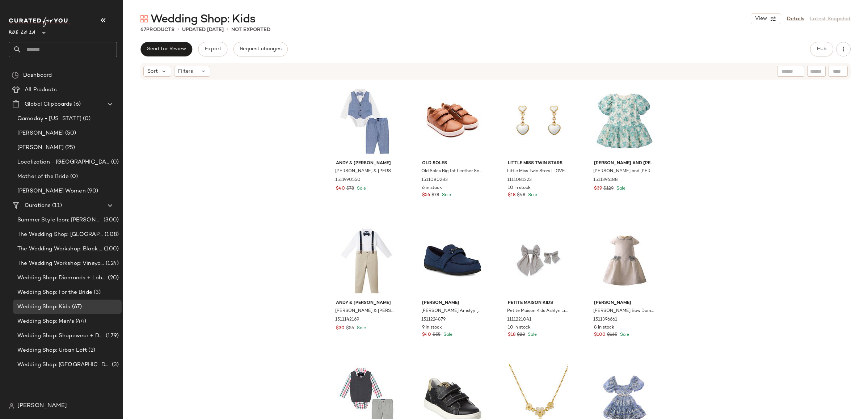 This screenshot has width=868, height=419. I want to click on button: Send for Review, so click(166, 49).